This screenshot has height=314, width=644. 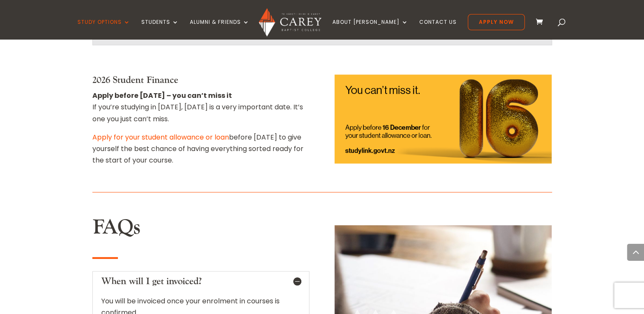 I want to click on h5: When will I get invoiced?, so click(x=201, y=281).